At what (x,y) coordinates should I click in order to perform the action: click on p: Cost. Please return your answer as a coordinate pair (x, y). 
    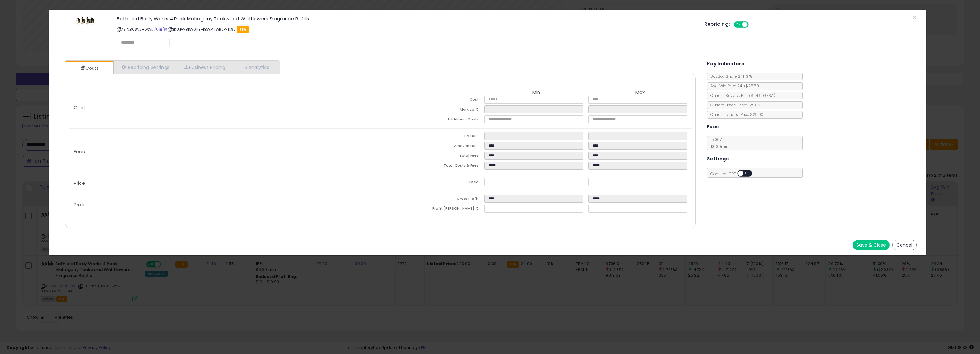
    Looking at the image, I should click on (224, 108).